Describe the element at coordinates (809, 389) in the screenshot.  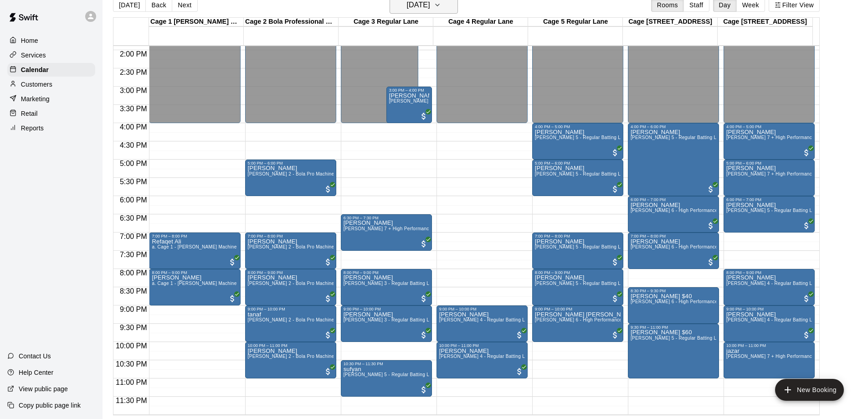
I see `button: add` at that location.